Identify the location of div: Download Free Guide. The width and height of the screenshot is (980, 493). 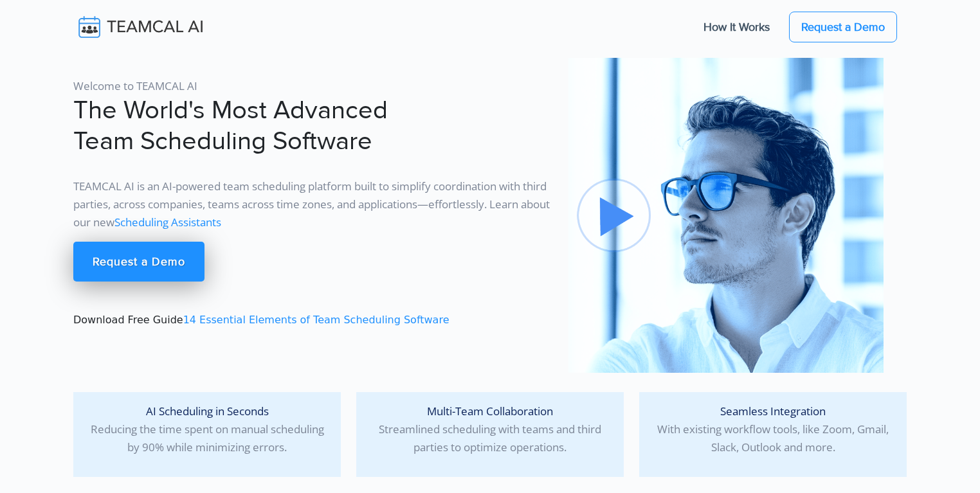
(313, 215).